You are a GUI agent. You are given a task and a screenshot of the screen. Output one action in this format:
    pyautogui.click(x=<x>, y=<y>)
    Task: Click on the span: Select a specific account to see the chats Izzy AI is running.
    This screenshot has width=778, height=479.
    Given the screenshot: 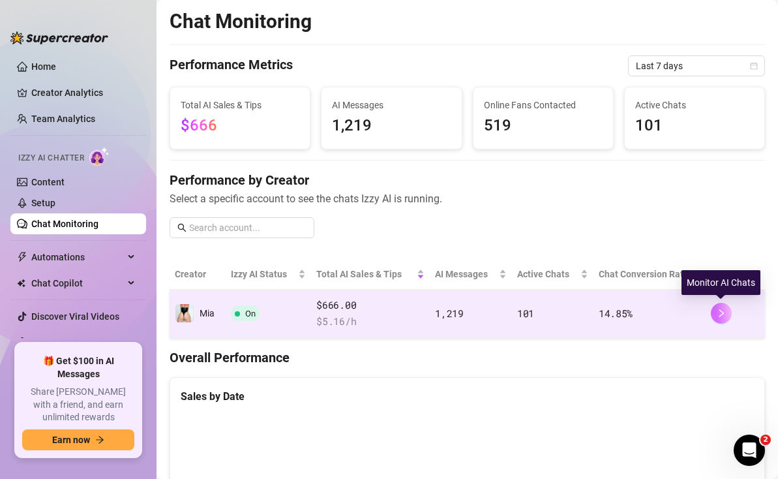 What is the action you would take?
    pyautogui.click(x=467, y=198)
    